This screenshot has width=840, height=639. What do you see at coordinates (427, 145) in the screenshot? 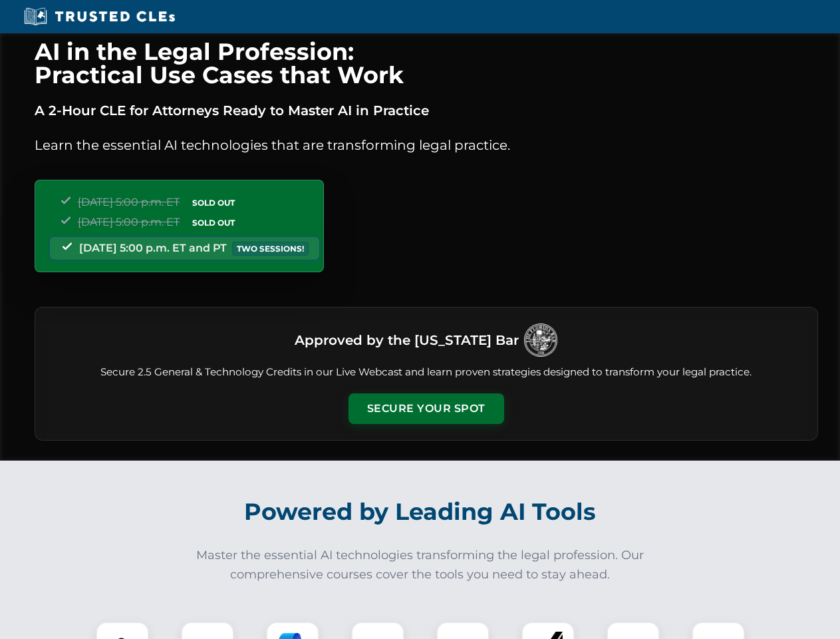
I see `p: Learn the essential AI technologies that are transforming legal practice.` at bounding box center [427, 145].